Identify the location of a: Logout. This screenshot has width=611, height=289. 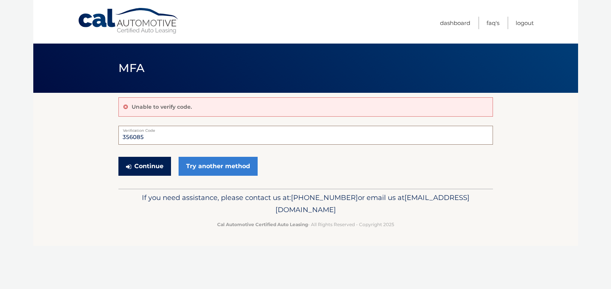
(525, 23).